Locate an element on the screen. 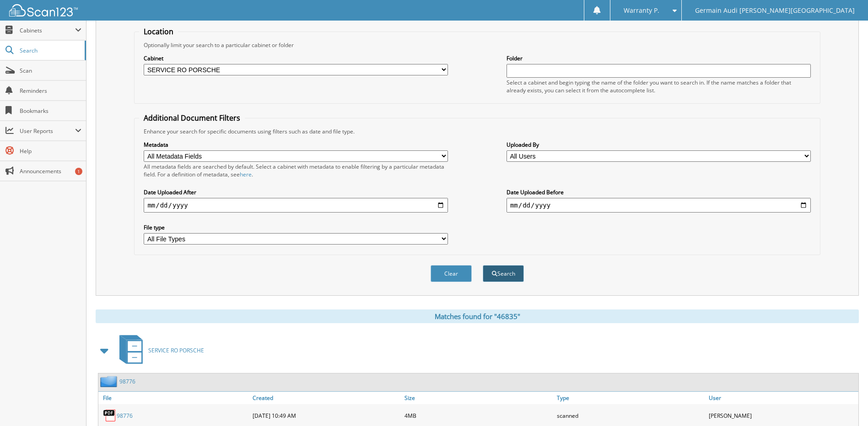 Image resolution: width=868 pixels, height=426 pixels. a: File is located at coordinates (174, 398).